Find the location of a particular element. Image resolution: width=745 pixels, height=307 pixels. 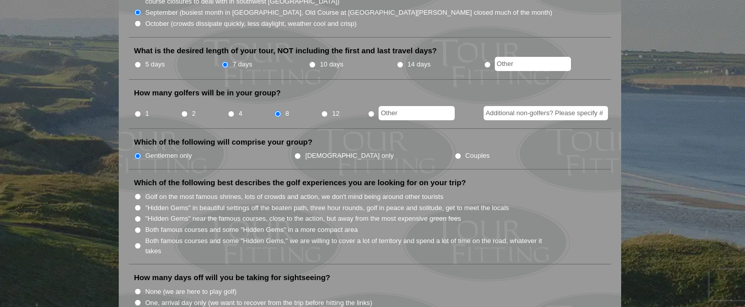

label: 12 is located at coordinates (335, 114).